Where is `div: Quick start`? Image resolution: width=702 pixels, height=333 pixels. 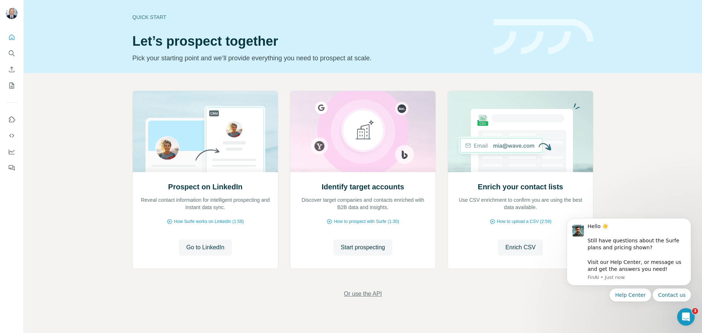
div: Quick start is located at coordinates (309, 17).